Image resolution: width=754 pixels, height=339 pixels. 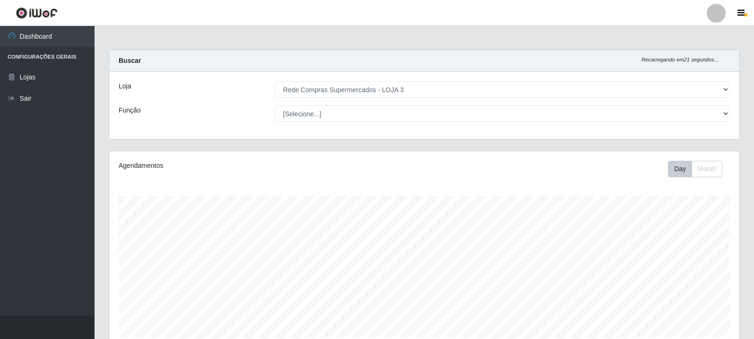 I want to click on div: Toolbar with button groups, so click(x=699, y=169).